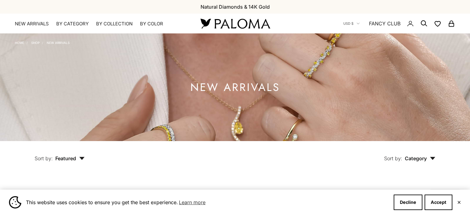 The width and height of the screenshot is (470, 215). What do you see at coordinates (100, 24) in the screenshot?
I see `nav: Primary navigation` at bounding box center [100, 24].